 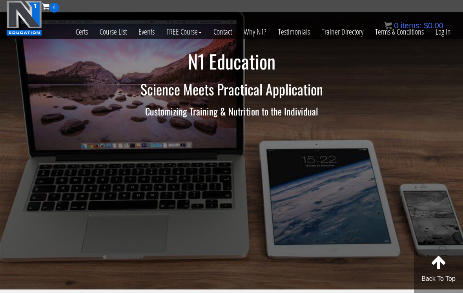 What do you see at coordinates (399, 32) in the screenshot?
I see `a: Terms & Conditions` at bounding box center [399, 32].